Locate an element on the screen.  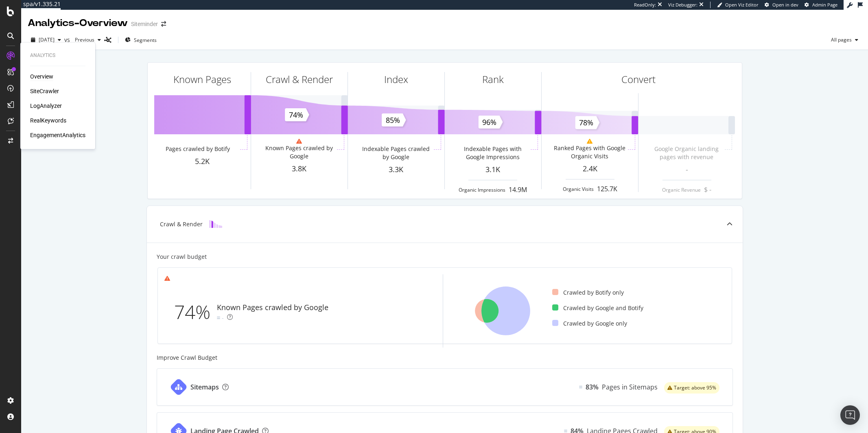
div: Crawled by Google only is located at coordinates (590, 323).